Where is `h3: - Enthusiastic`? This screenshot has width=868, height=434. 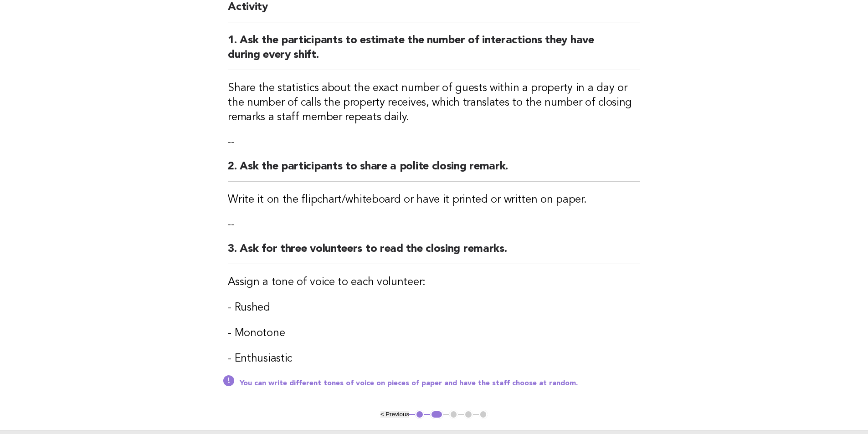 h3: - Enthusiastic is located at coordinates (433, 359).